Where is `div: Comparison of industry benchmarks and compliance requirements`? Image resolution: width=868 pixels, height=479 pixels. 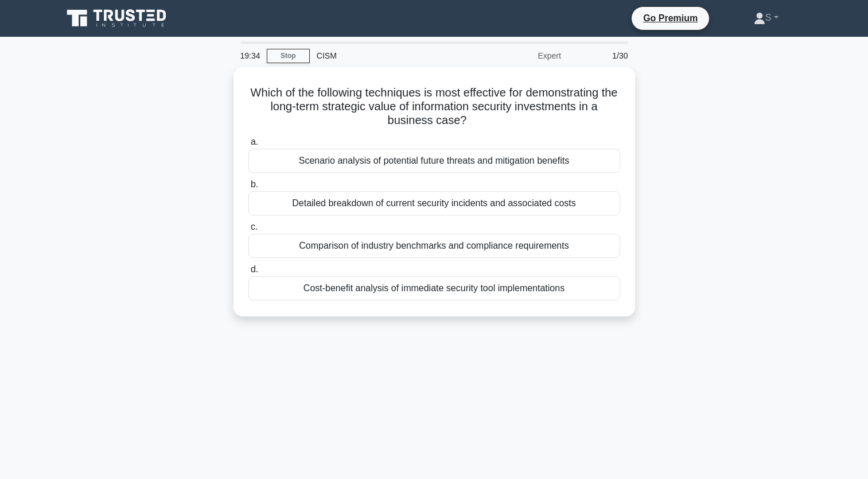 div: Comparison of industry benchmarks and compliance requirements is located at coordinates (434, 246).